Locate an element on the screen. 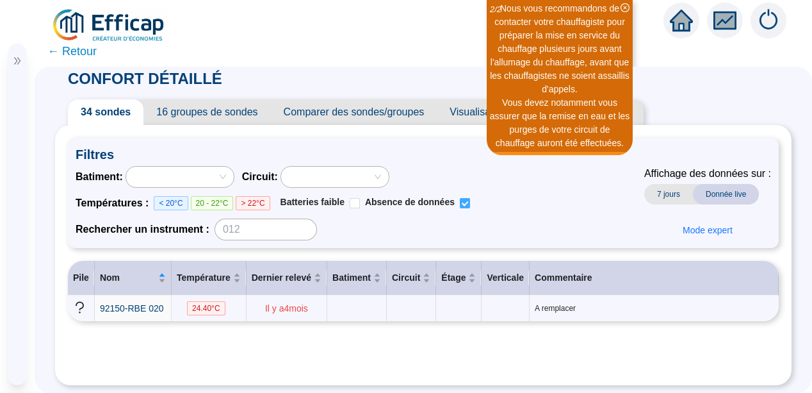 The width and height of the screenshot is (812, 393). span: 34 sondes is located at coordinates (106, 112).